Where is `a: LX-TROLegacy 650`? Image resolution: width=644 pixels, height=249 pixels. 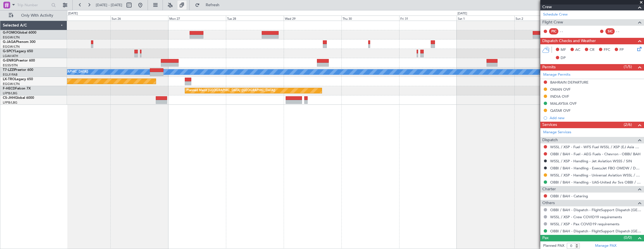
a: LX-TROLegacy 650 is located at coordinates (18, 79).